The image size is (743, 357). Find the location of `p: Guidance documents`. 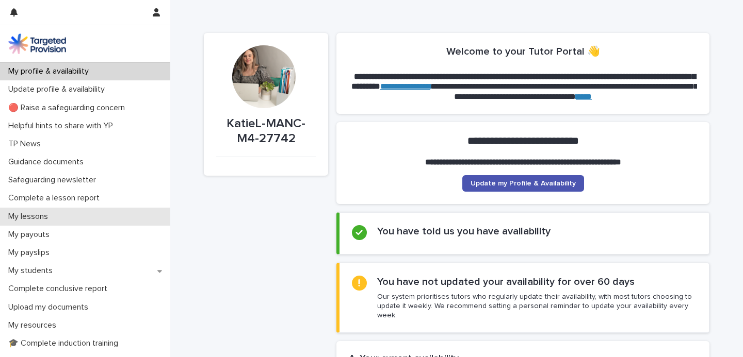

p: Guidance documents is located at coordinates (48, 162).